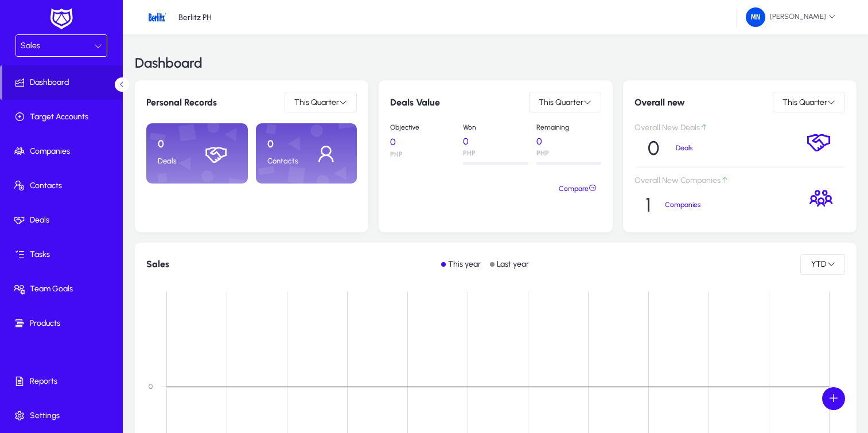  What do you see at coordinates (64, 117) in the screenshot?
I see `span: Target Accounts` at bounding box center [64, 117].